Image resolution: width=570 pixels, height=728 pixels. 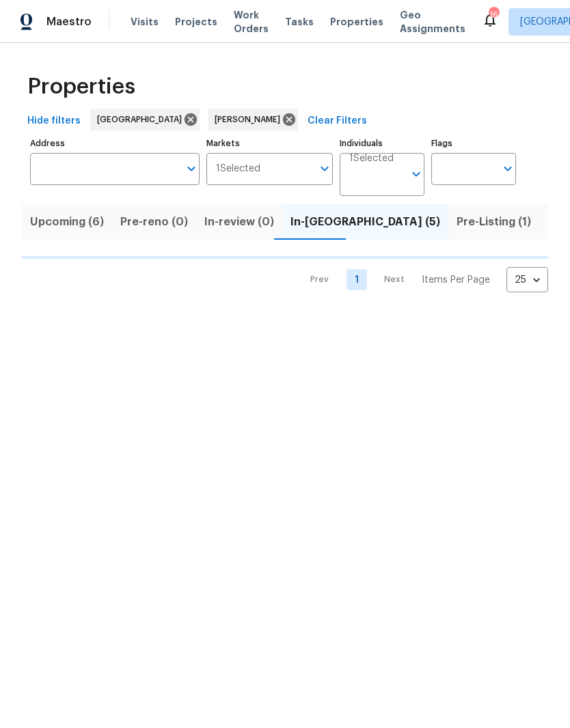 What do you see at coordinates (337, 121) in the screenshot?
I see `span: Clear Filters` at bounding box center [337, 121].